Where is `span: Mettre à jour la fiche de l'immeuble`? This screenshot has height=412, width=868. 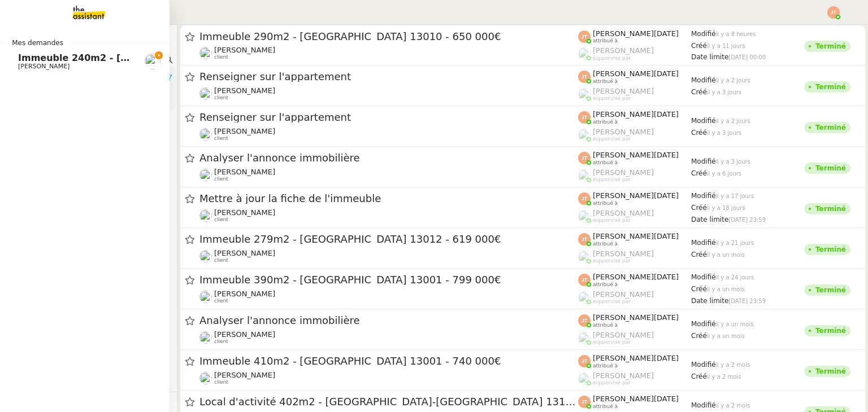 span: Mettre à jour la fiche de l'immeuble is located at coordinates (389, 199).